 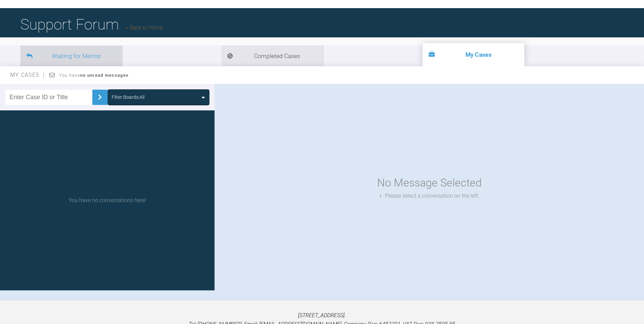 I want to click on li: My Cases, so click(x=473, y=55).